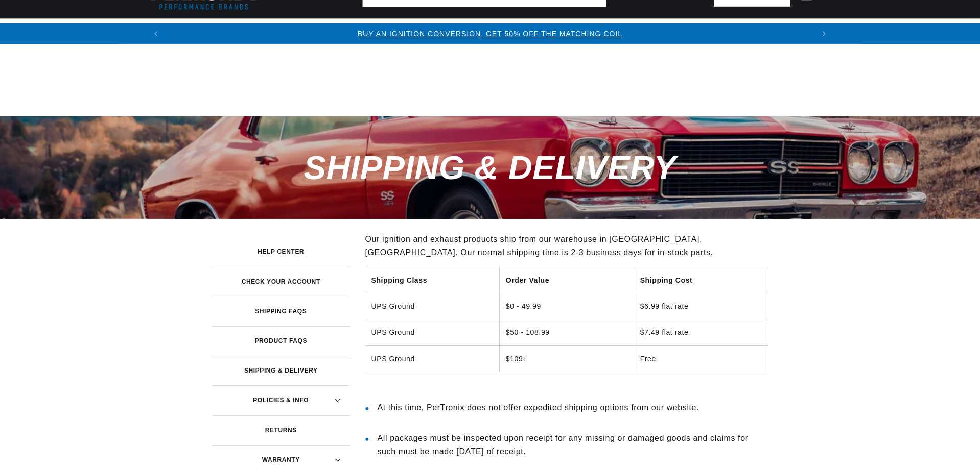  I want to click on div: 1 of 3, so click(490, 34).